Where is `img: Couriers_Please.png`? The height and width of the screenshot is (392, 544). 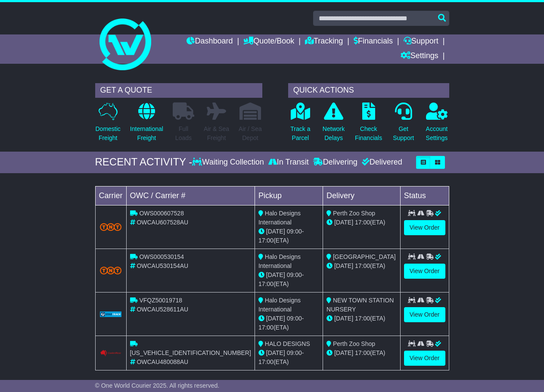 img: Couriers_Please.png is located at coordinates (111, 353).